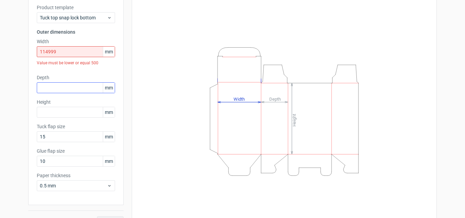  What do you see at coordinates (73, 18) in the screenshot?
I see `span: Tuck top snap lock bottom` at bounding box center [73, 18].